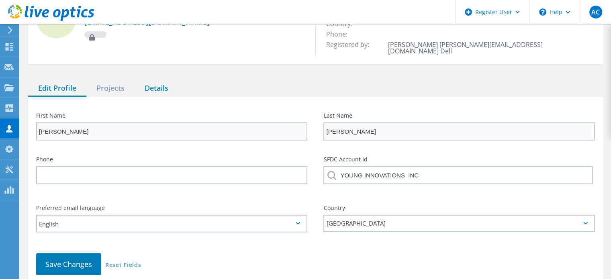 The width and height of the screenshot is (611, 279). What do you see at coordinates (595, 12) in the screenshot?
I see `span: AC` at bounding box center [595, 12].